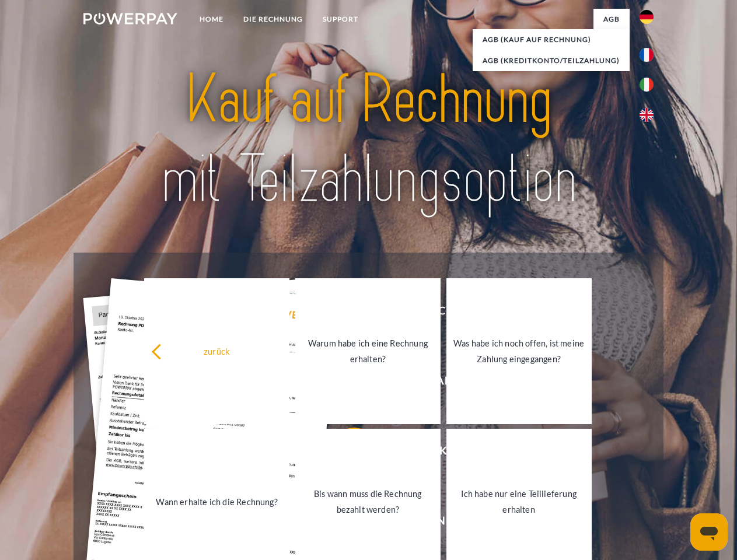 The image size is (737, 560). What do you see at coordinates (368, 139) in the screenshot?
I see `img: title-powerpay_de.svg` at bounding box center [368, 139].